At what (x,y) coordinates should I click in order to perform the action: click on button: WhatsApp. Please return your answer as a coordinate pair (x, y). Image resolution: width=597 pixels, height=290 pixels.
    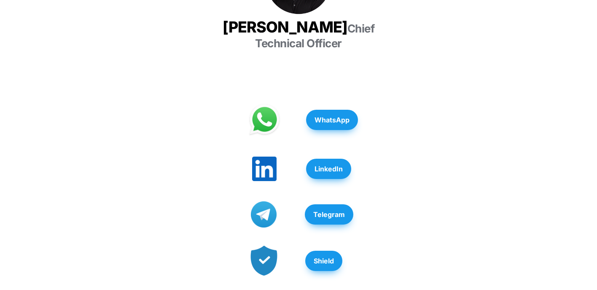
    Looking at the image, I should click on (332, 120).